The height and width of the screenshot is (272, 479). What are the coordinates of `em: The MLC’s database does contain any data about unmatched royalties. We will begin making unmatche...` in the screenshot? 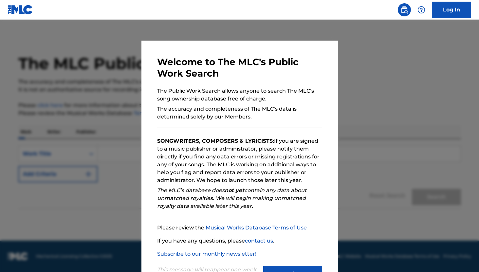 It's located at (232, 198).